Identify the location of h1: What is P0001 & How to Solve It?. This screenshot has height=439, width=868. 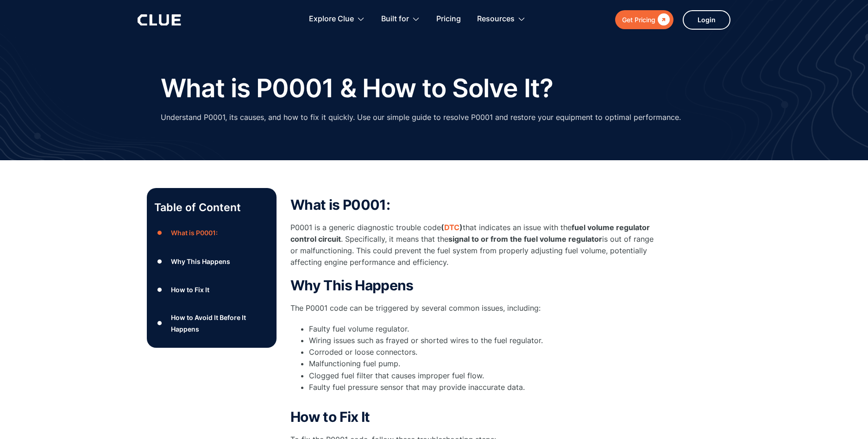
(356, 88).